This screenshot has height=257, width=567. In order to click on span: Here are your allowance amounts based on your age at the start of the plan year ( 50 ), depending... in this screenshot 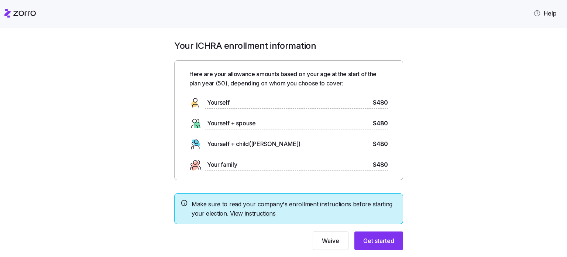, I will do `click(289, 79)`.